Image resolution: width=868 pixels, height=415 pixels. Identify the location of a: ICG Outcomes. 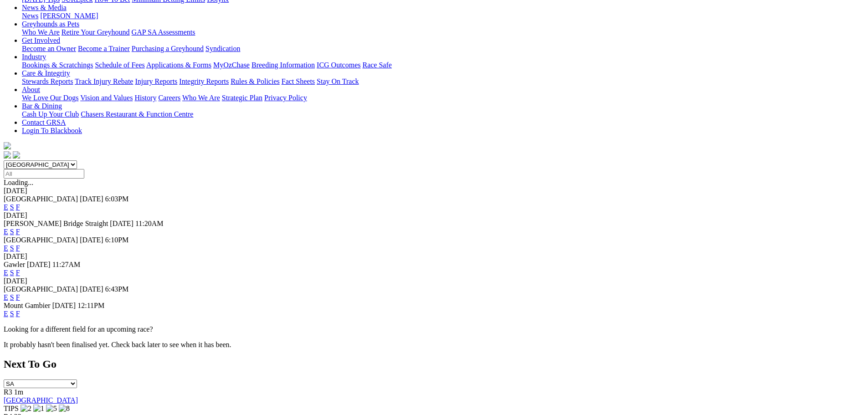
(339, 64).